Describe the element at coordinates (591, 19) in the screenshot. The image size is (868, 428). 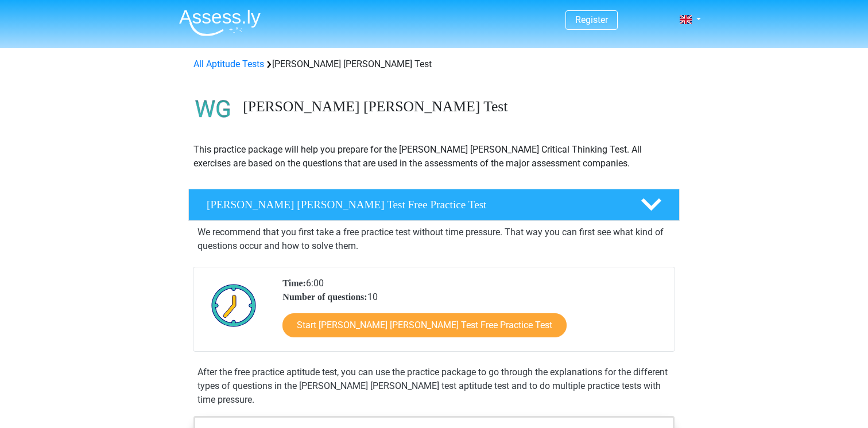
I see `a: Register` at that location.